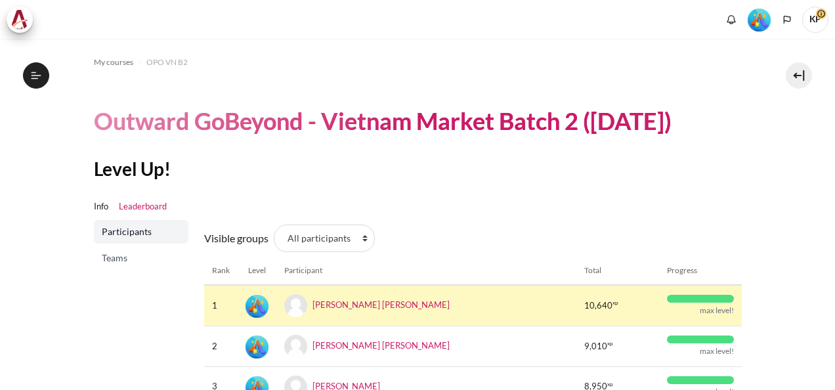 Image resolution: width=835 pixels, height=390 pixels. What do you see at coordinates (221, 270) in the screenshot?
I see `th: Rank` at bounding box center [221, 270].